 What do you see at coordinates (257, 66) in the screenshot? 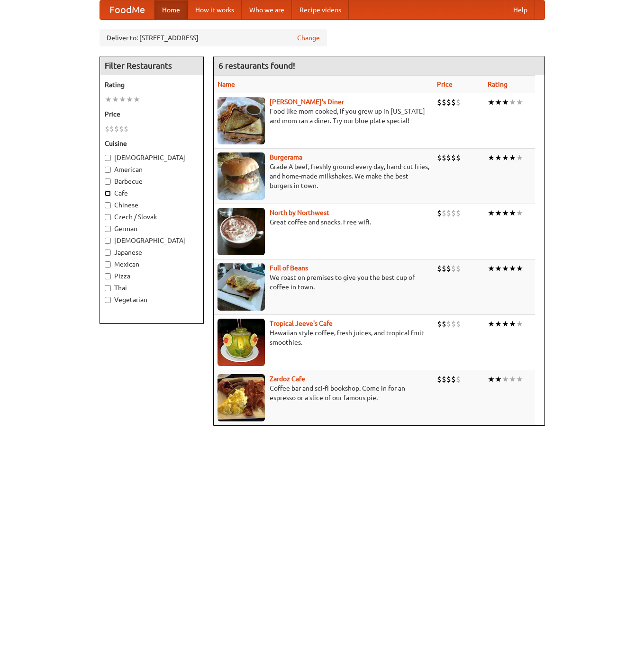
I see `ng-pluralize: 6 restaurants found!` at bounding box center [257, 66].